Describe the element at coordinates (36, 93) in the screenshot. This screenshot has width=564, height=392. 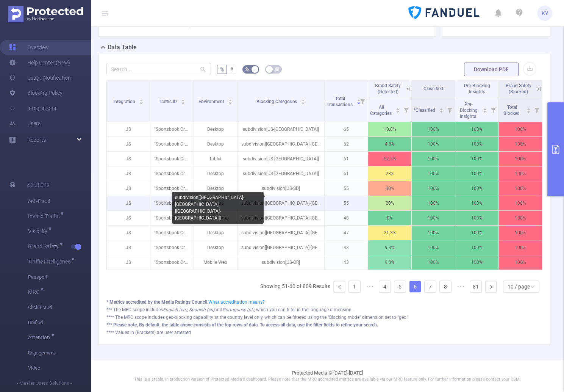
I see `a: Blocking Policy` at that location.